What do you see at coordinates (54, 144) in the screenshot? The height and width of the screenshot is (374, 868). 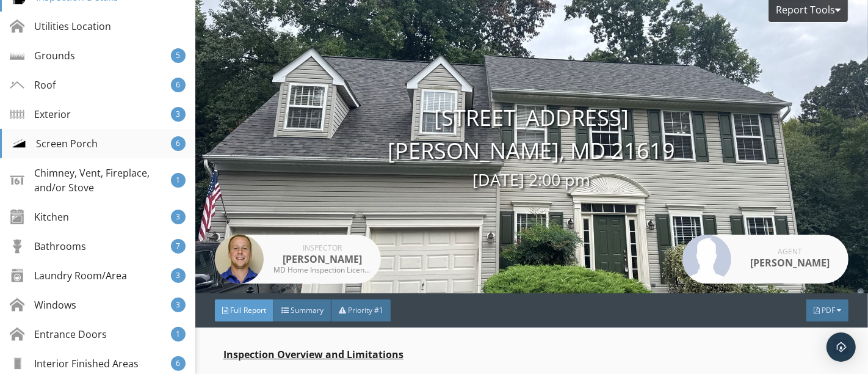 I see `div: Screen Porch` at bounding box center [54, 144].